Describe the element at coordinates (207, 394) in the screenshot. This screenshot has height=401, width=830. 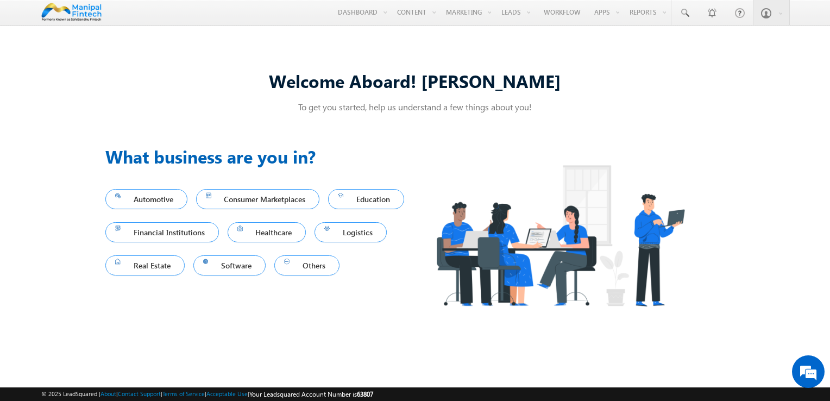
I see `span: © 2025 LeadSquared | | | | |` at that location.